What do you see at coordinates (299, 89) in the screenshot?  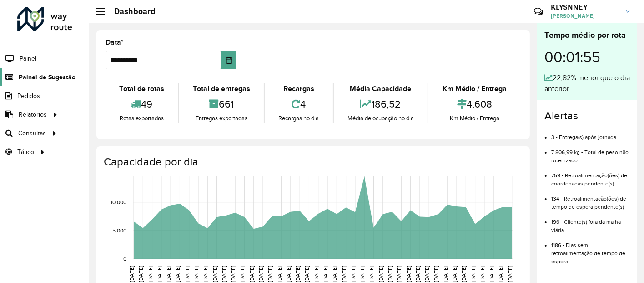 I see `div: Recargas` at bounding box center [299, 89].